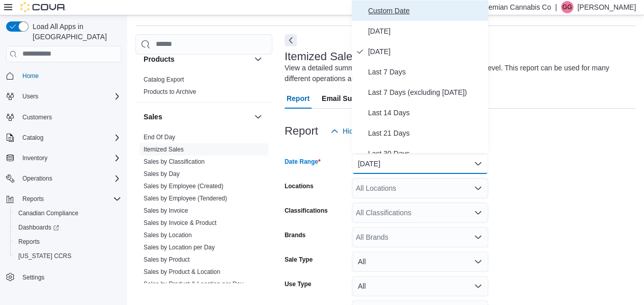 This screenshot has width=644, height=305. I want to click on p: The Bohemian Cannabis Co, so click(506, 7).